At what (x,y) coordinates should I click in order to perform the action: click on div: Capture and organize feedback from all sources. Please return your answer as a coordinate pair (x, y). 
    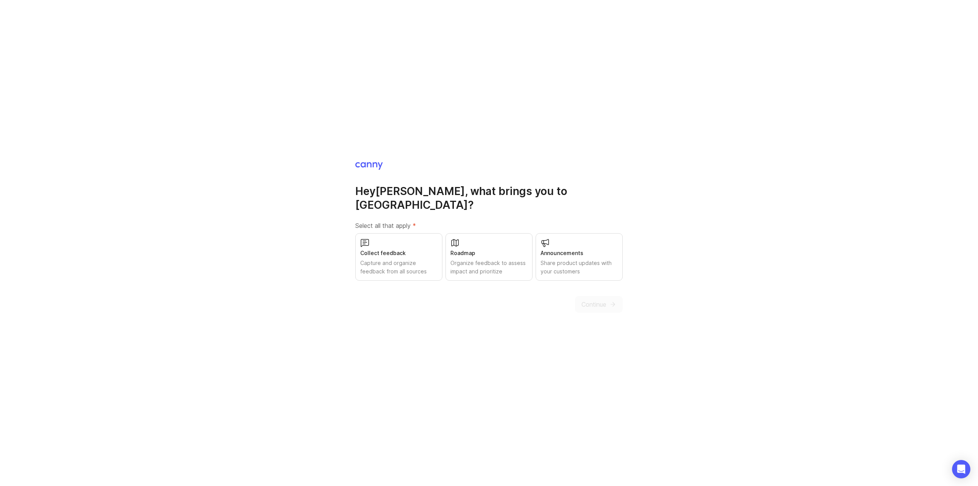
    Looking at the image, I should click on (399, 267).